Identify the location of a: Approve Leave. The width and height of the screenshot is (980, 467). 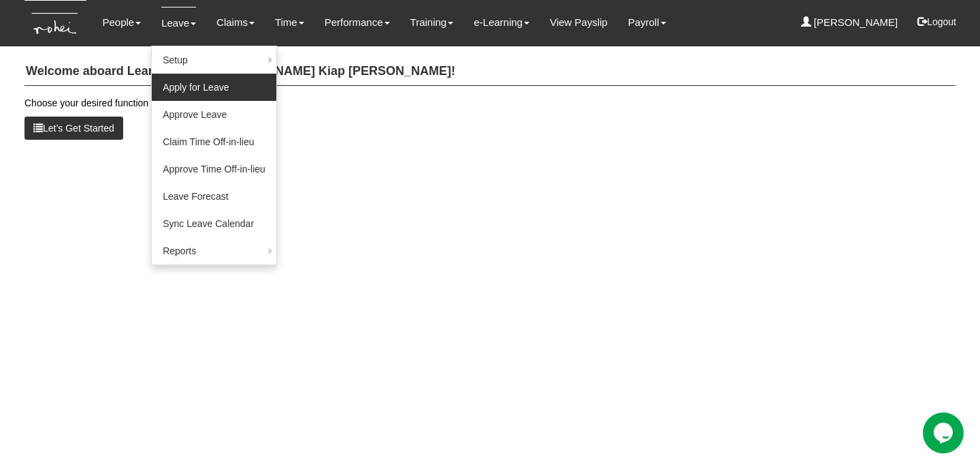
(214, 115).